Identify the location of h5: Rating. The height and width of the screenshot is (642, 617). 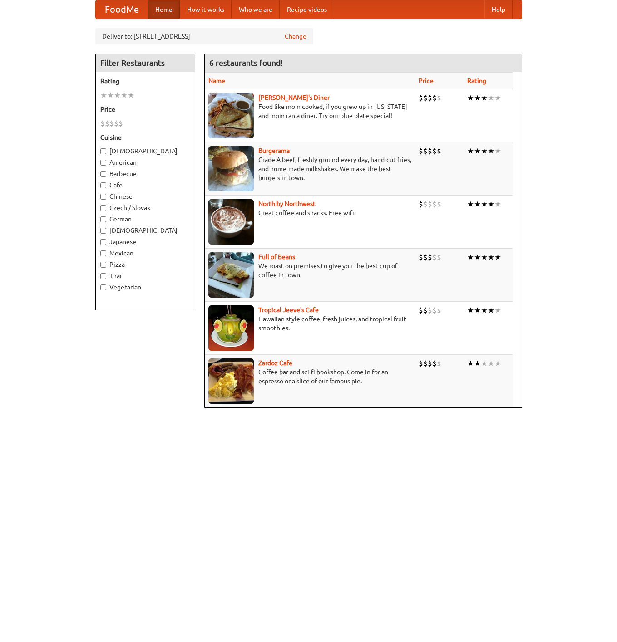
(145, 81).